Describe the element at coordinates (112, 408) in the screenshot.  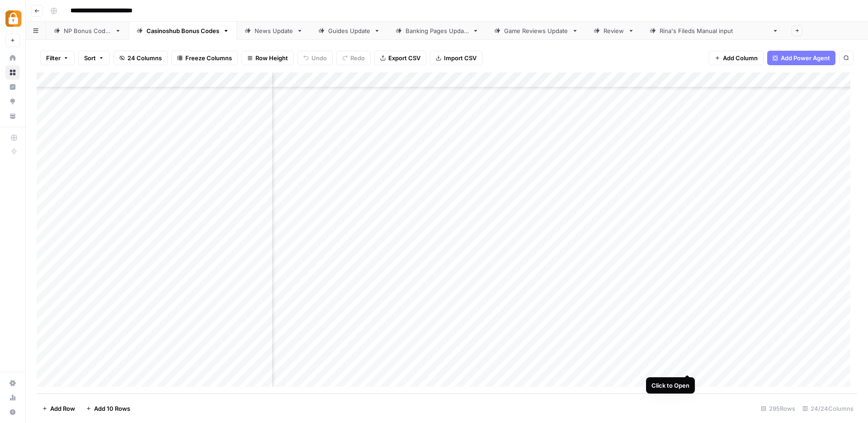
I see `span: Add 10 Rows` at that location.